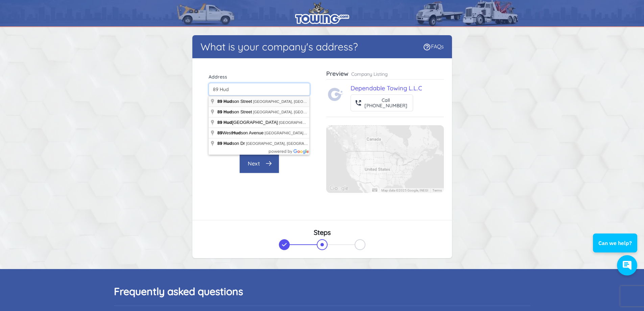 This screenshot has width=644, height=311. Describe the element at coordinates (434, 47) in the screenshot. I see `a: FAQs` at that location.